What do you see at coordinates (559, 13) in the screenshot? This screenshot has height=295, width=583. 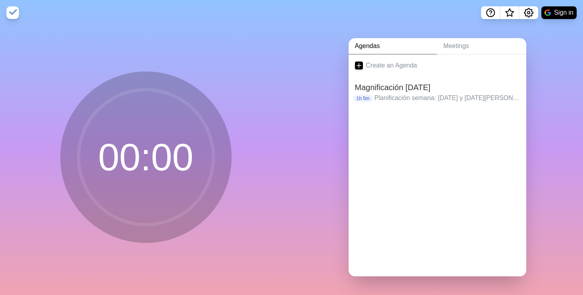 I see `button: Sign in` at bounding box center [559, 13].